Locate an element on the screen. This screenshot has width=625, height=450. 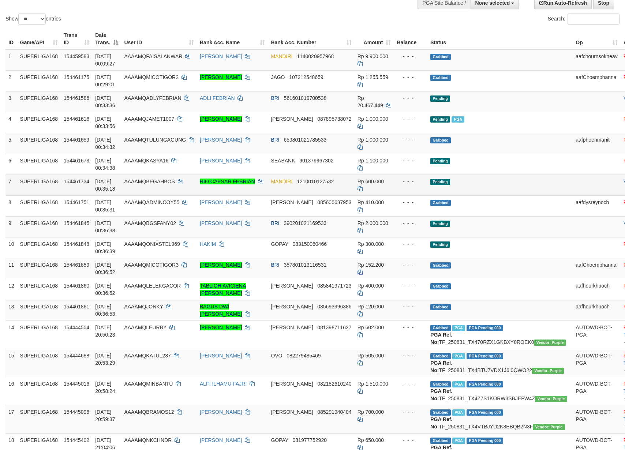
span: PGA Pending is located at coordinates (485, 440).